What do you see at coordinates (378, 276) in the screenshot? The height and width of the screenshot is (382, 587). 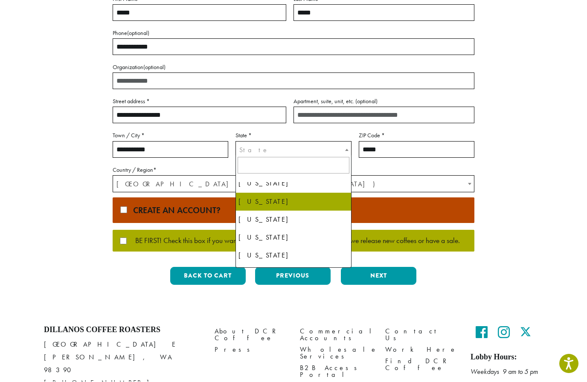 I see `button: Next` at bounding box center [378, 276].